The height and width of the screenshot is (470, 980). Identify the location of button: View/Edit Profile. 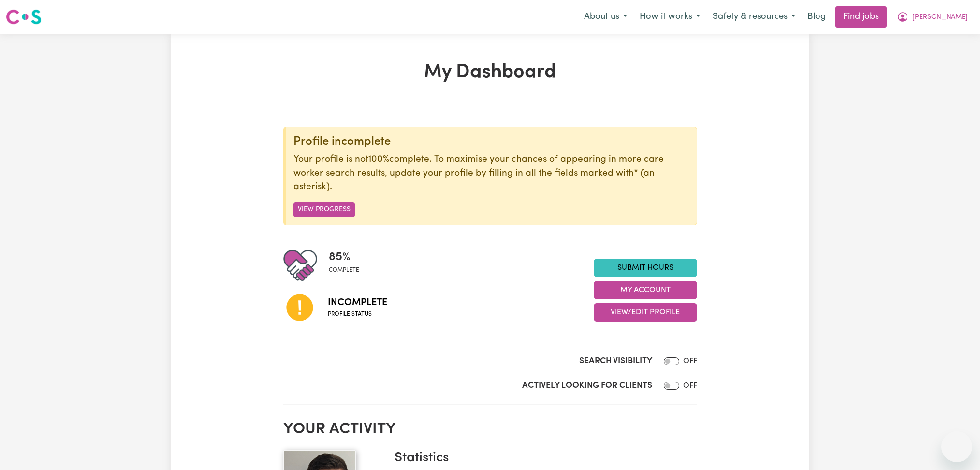
(646, 313).